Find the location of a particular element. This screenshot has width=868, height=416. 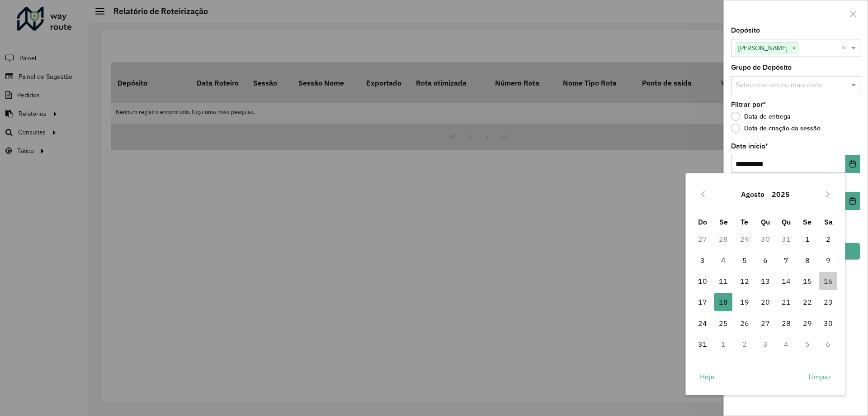

td: 20 is located at coordinates (765, 302).